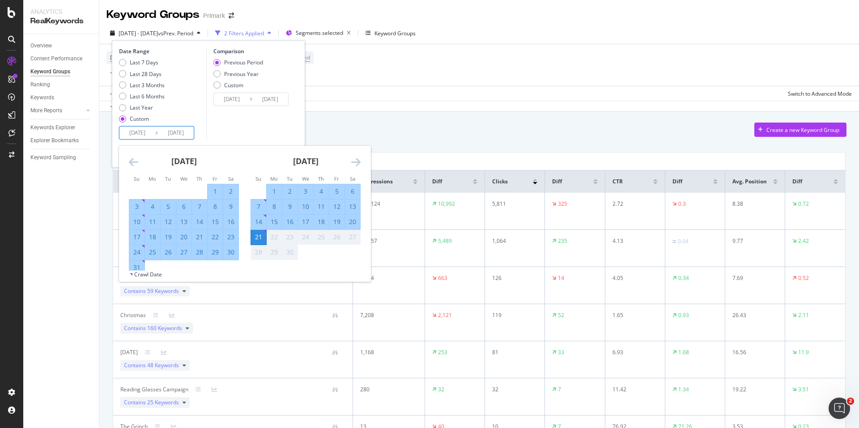 Image resolution: width=859 pixels, height=428 pixels. Describe the element at coordinates (244, 33) in the screenshot. I see `div: 2 Filters Applied` at that location.